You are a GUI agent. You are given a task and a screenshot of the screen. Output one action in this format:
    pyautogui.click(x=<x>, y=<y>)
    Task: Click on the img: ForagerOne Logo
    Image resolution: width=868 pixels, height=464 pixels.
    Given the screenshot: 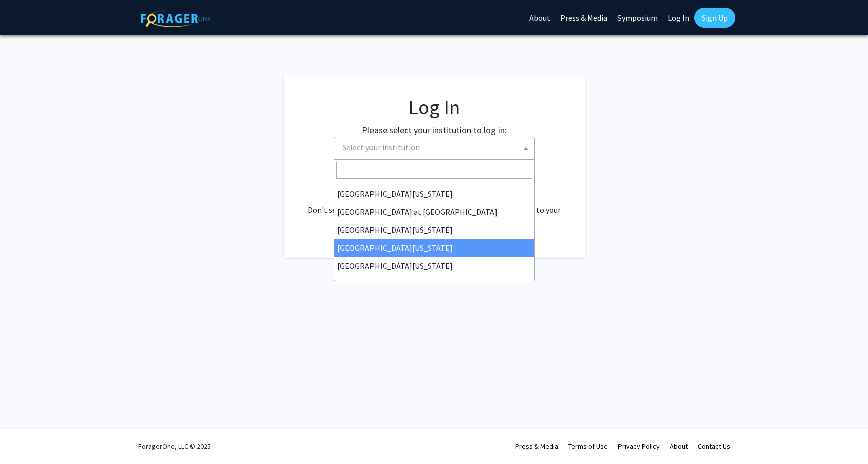 What is the action you would take?
    pyautogui.click(x=176, y=18)
    